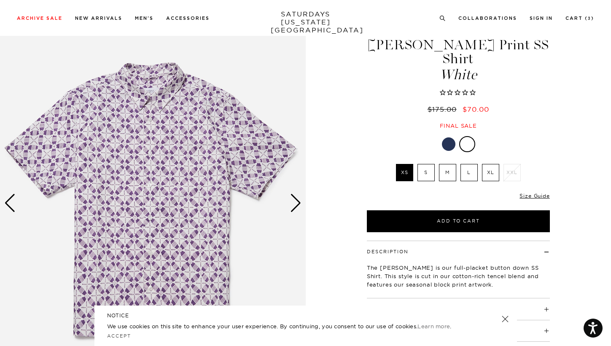 The height and width of the screenshot is (346, 611). Describe the element at coordinates (458, 221) in the screenshot. I see `button: Add to Cart` at that location.